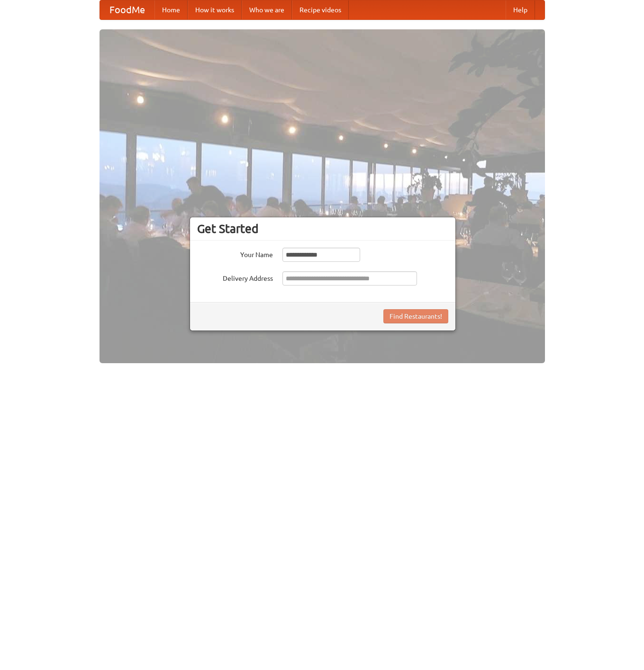 The width and height of the screenshot is (644, 670). What do you see at coordinates (235, 277) in the screenshot?
I see `label: Delivery Address` at bounding box center [235, 277].